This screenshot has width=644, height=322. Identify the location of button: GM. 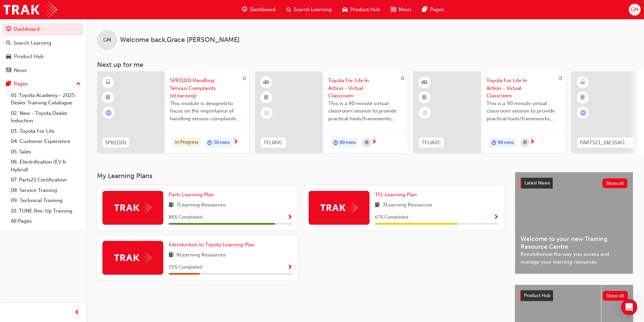
(635, 10).